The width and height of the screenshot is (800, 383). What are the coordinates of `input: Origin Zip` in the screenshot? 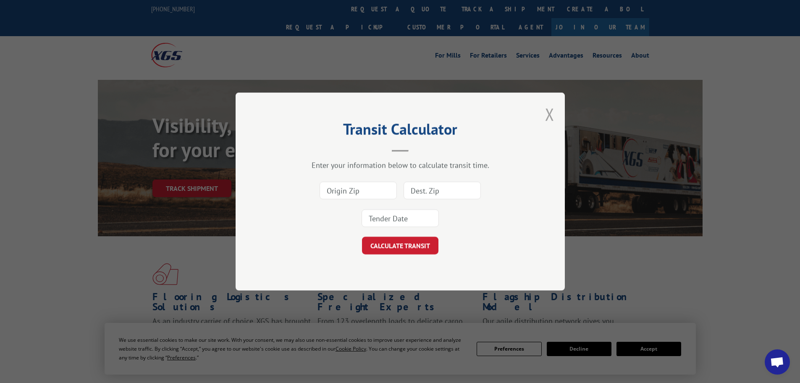 It's located at (358, 190).